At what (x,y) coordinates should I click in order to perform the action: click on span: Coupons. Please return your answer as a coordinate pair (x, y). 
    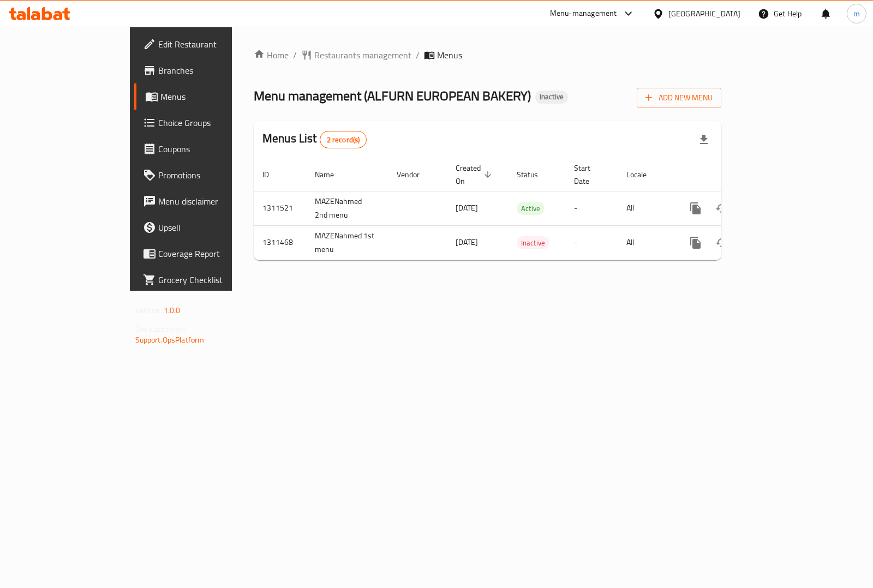
    Looking at the image, I should click on (212, 149).